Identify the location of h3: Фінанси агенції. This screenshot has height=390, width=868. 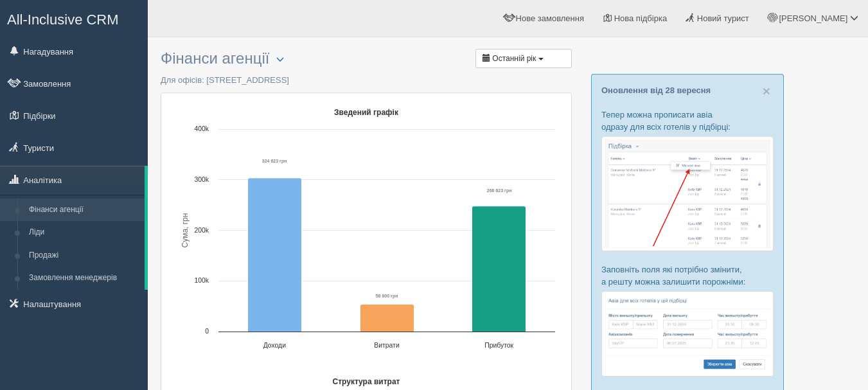
(366, 59).